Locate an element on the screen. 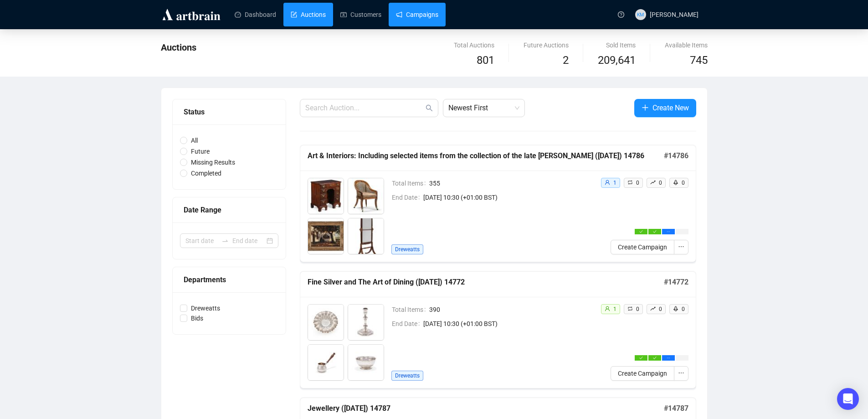 The width and height of the screenshot is (868, 419). img: logo is located at coordinates (192, 15).